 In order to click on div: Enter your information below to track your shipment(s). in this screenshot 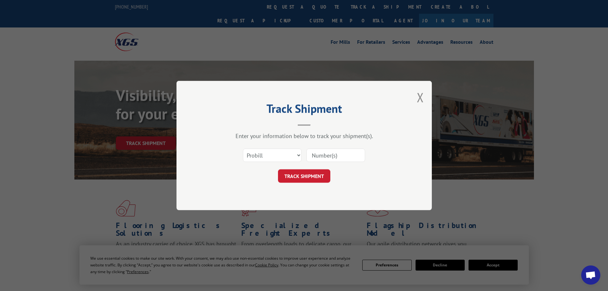, I will do `click(304, 136)`.